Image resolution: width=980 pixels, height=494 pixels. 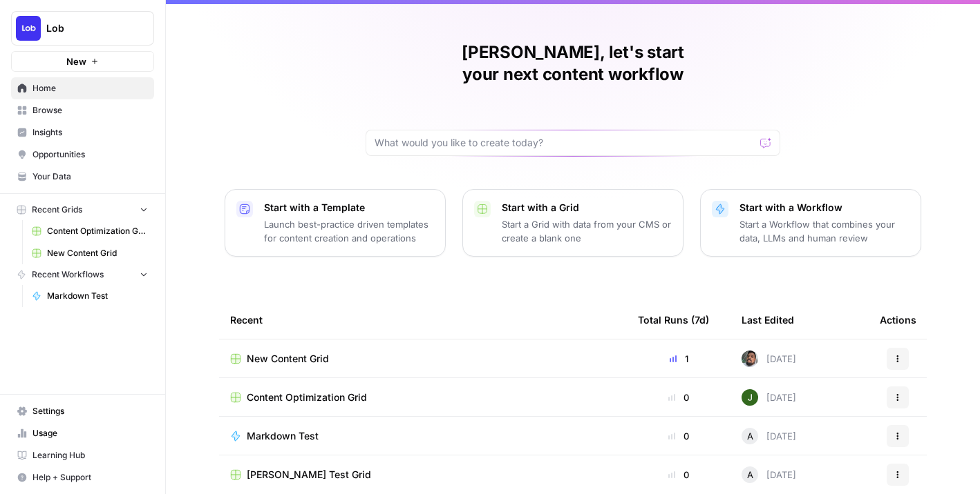 I want to click on a: Your Data, so click(x=82, y=177).